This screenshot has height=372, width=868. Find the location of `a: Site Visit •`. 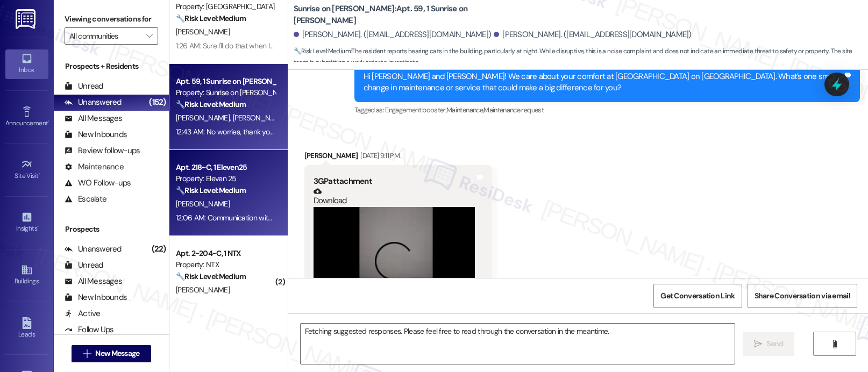

a: Site Visit • is located at coordinates (27, 170).